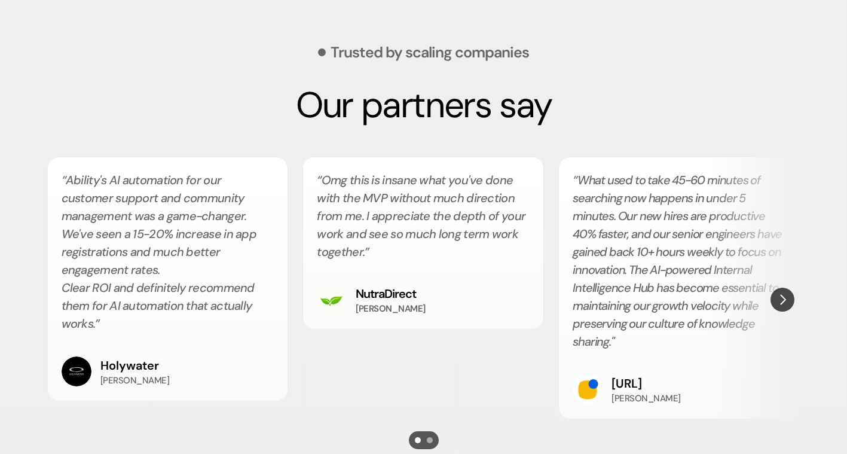 This screenshot has width=847, height=454. Describe the element at coordinates (679, 287) in the screenshot. I see `li: 3 of 4` at that location.